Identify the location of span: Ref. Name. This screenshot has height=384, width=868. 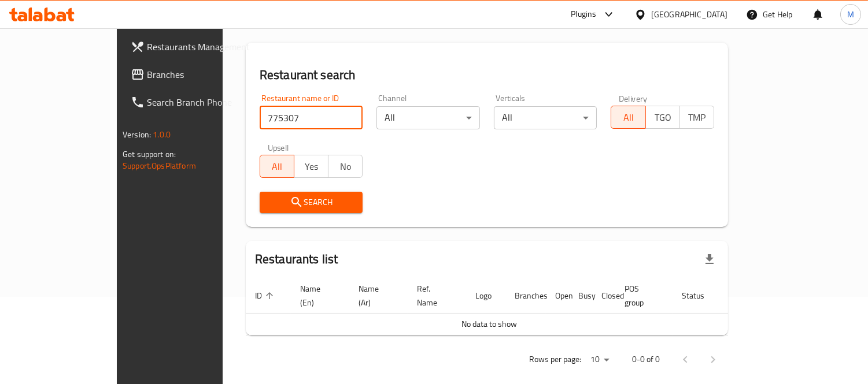
(434, 296).